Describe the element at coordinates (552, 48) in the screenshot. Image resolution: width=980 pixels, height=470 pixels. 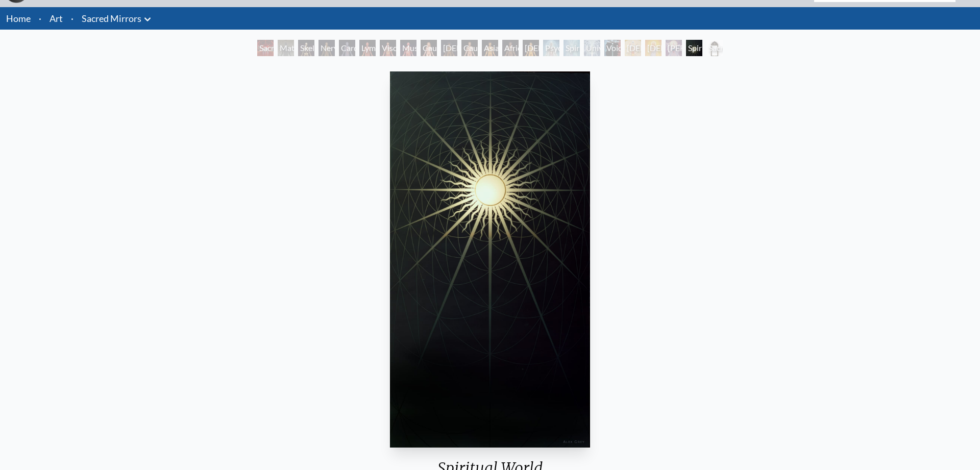
I see `div: Psychic Energy System` at that location.